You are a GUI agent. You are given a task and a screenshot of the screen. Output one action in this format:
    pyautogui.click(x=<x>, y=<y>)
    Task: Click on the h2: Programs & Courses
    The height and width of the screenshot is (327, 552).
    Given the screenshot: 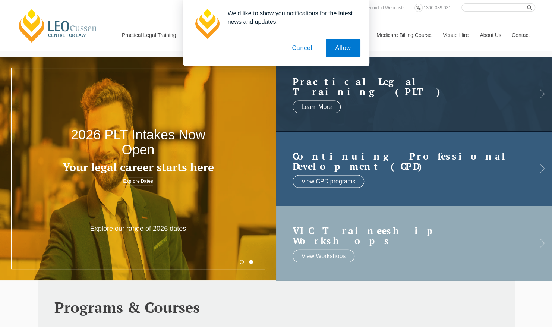 What is the action you would take?
    pyautogui.click(x=276, y=307)
    